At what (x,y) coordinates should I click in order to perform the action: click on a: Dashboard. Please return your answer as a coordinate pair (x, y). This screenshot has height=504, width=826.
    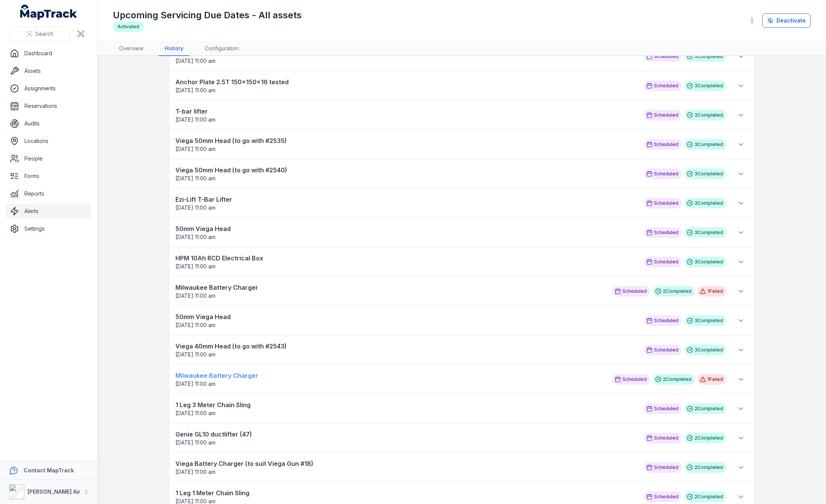
    Looking at the image, I should click on (48, 54).